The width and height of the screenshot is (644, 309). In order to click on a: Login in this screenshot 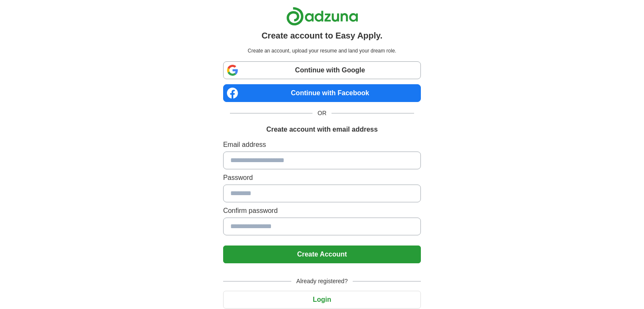, I will do `click(322, 299)`.